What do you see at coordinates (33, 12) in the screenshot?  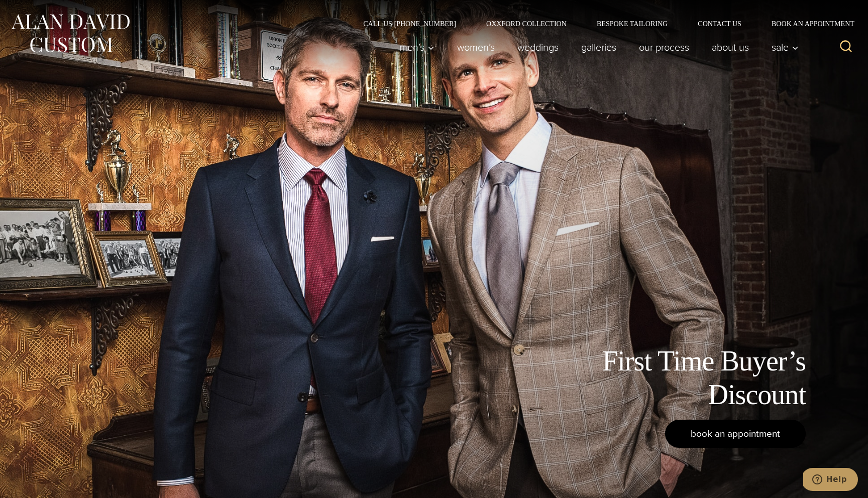 I see `span: Help` at bounding box center [33, 12].